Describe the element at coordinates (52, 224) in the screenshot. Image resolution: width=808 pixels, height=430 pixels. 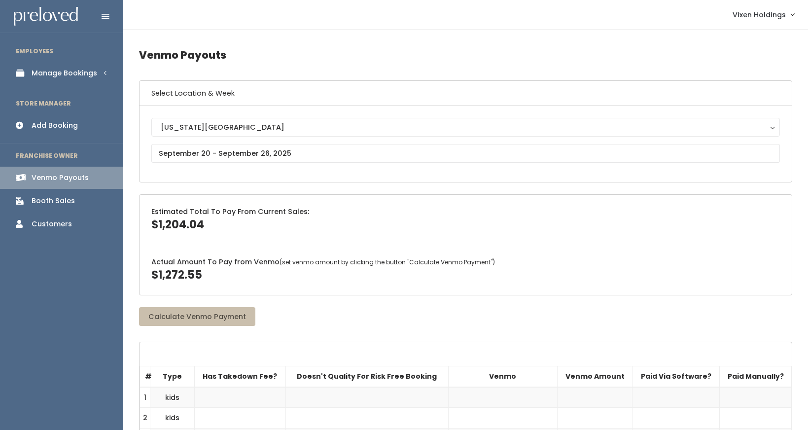
I see `div: Customers` at that location.